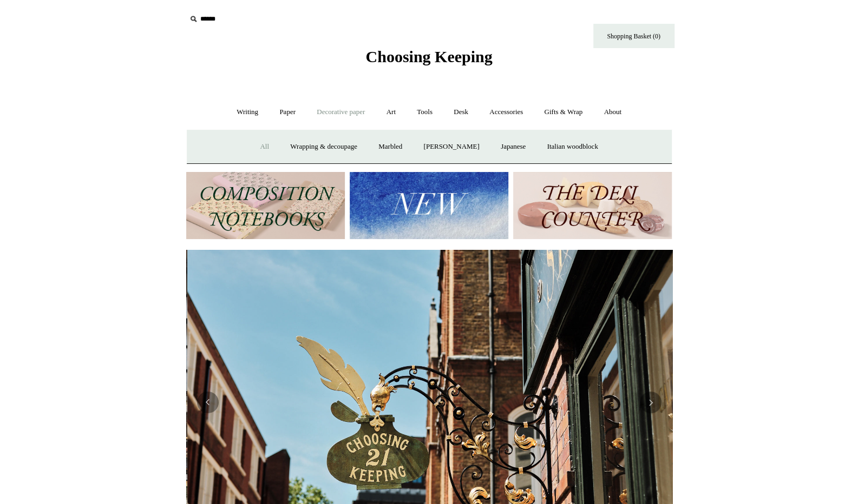 This screenshot has height=504, width=858. Describe the element at coordinates (572, 147) in the screenshot. I see `a: Italian woodblock` at that location.